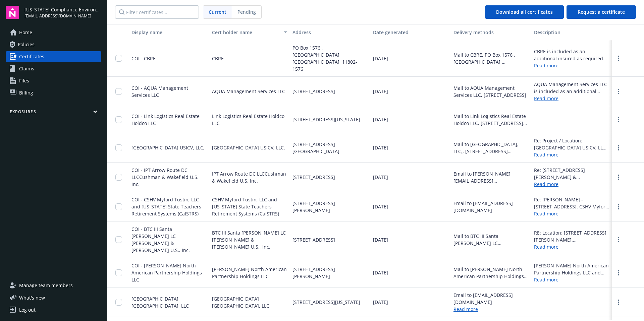  I want to click on div: AQUA Management Services LLC is included as an additional insured as required by a written contra..., so click(571, 88).